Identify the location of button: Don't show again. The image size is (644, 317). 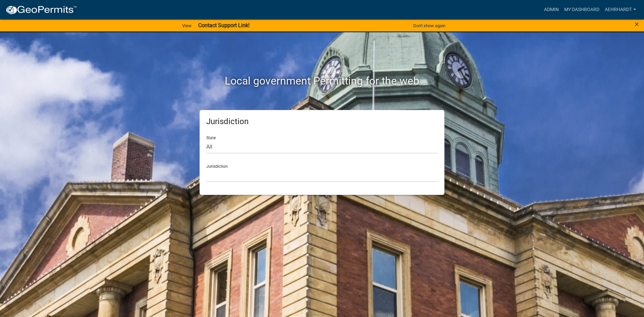
(429, 25).